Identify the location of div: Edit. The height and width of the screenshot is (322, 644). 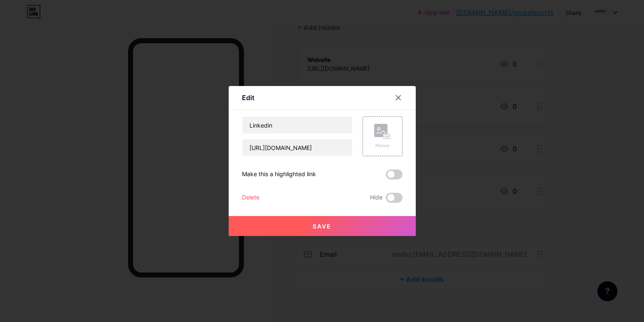
(248, 98).